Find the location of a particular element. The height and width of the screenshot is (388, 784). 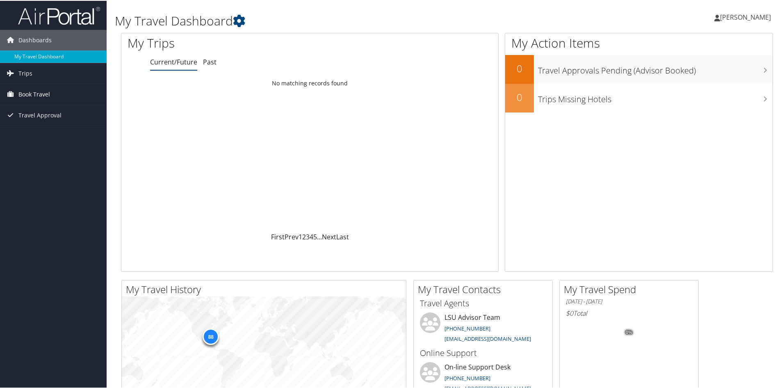

a: 0Trips Missing Hotels is located at coordinates (639, 97).